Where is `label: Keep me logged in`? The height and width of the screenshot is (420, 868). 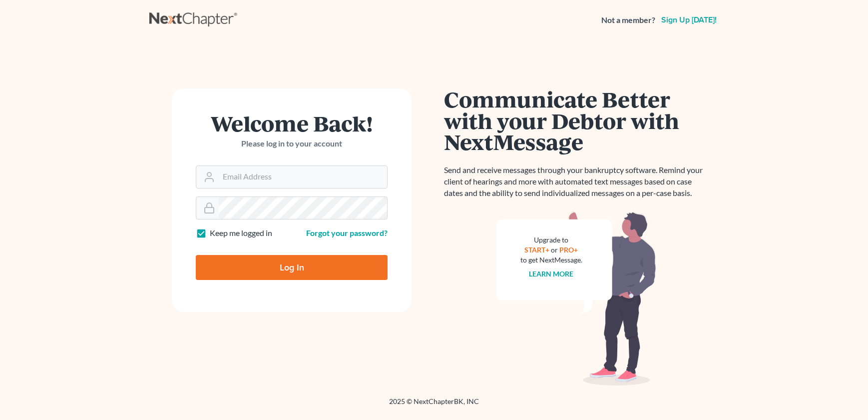 label: Keep me logged in is located at coordinates (240, 233).